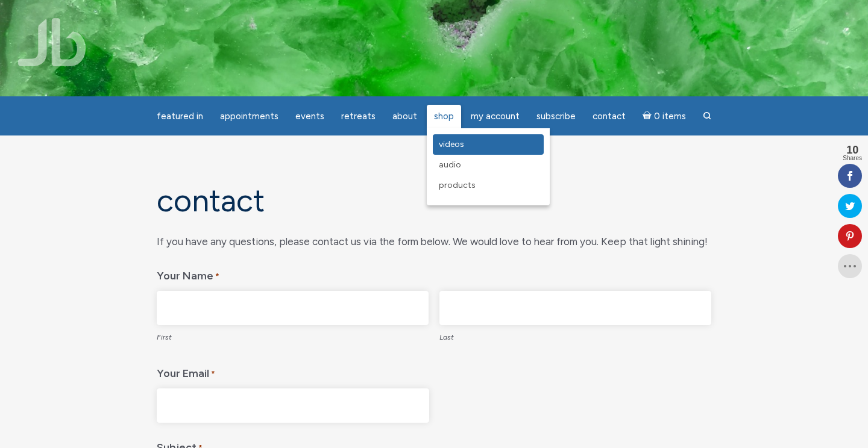  I want to click on span: Appointments, so click(249, 116).